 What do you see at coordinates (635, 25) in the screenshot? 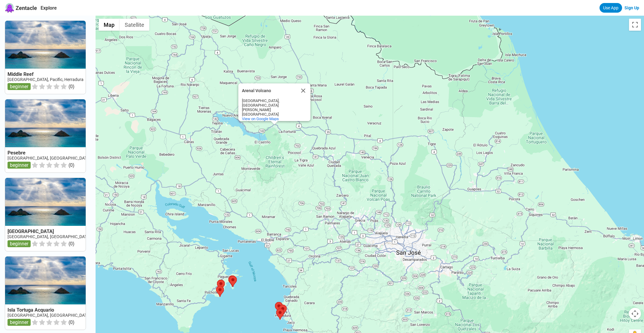
I see `button: Toggle fullscreen view` at bounding box center [635, 25].